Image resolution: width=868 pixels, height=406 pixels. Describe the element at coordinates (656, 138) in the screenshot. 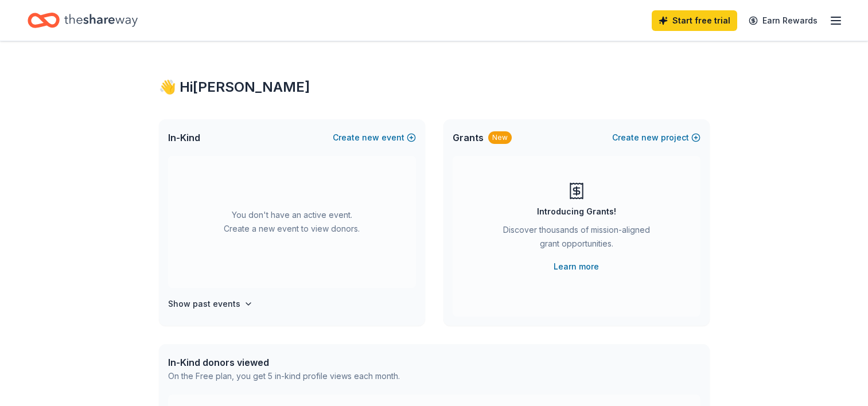

I see `button: Createnewproject` at that location.